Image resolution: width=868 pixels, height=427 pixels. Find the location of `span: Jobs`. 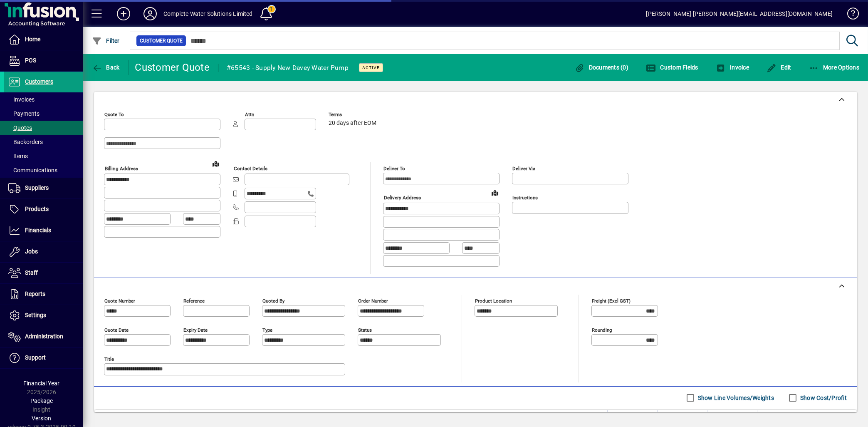

span: Jobs is located at coordinates (31, 251).